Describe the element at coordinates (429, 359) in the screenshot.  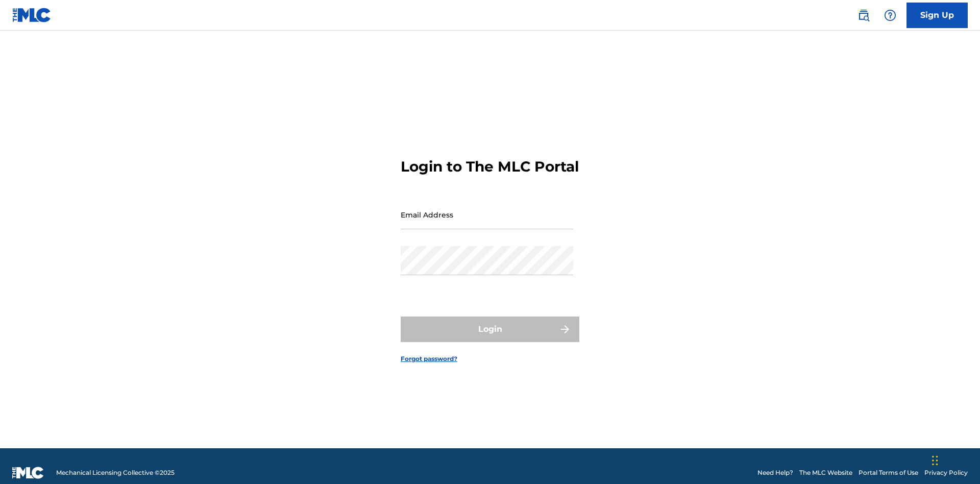
I see `a: Forgot password?` at that location.